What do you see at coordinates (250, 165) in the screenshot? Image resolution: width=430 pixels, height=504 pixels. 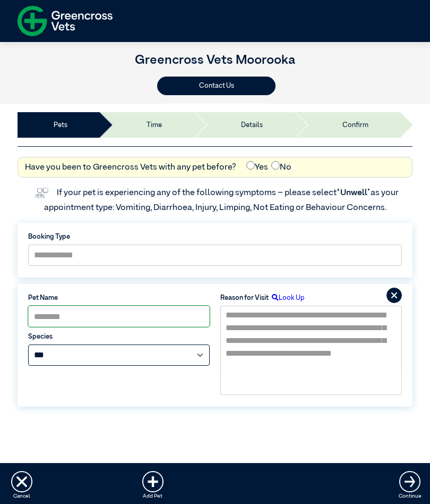 I see `input: Yes` at bounding box center [250, 165].